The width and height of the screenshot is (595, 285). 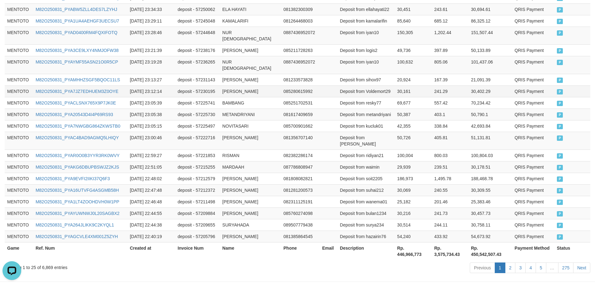 What do you see at coordinates (301, 167) in the screenshot?
I see `td: 087786808947` at bounding box center [301, 167].